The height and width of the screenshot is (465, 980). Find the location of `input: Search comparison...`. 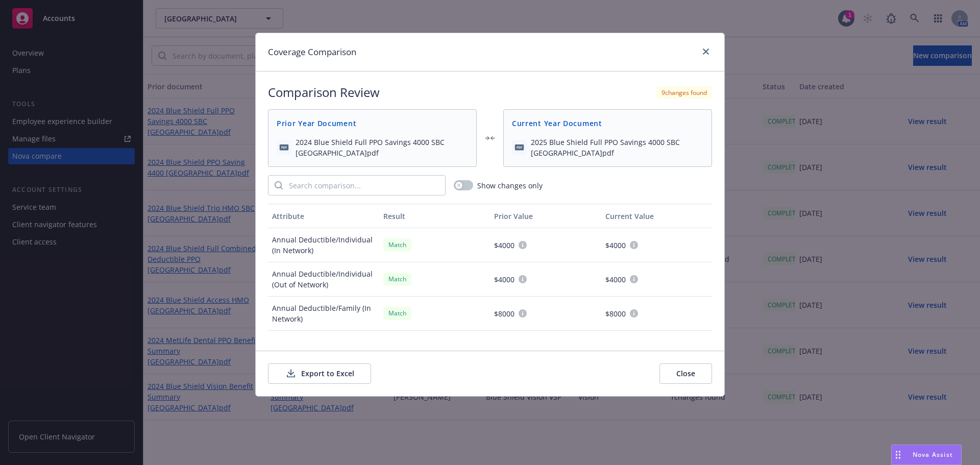

input: Search comparison... is located at coordinates (364, 185).